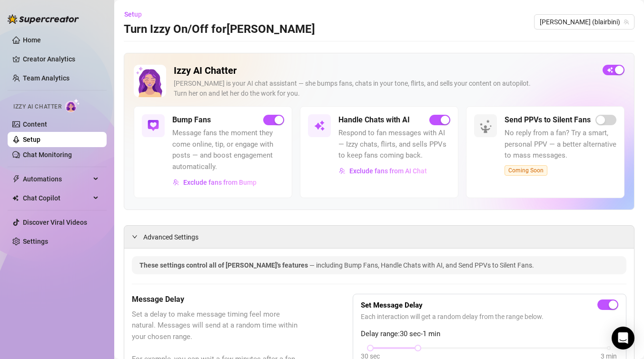  Describe the element at coordinates (32, 139) in the screenshot. I see `a: Setup` at that location.